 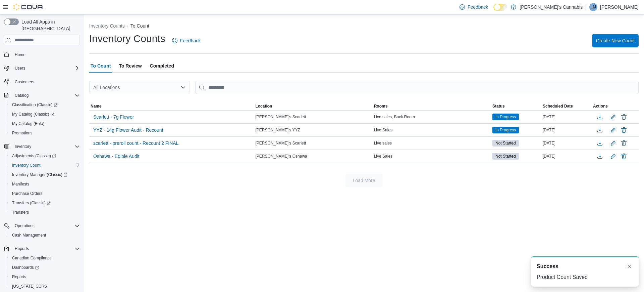 I want to click on button: Inventory Count, so click(x=45, y=165).